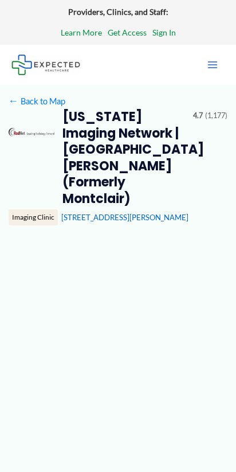 This screenshot has width=236, height=472. Describe the element at coordinates (46, 64) in the screenshot. I see `img: Expected Healthcare Logo - side, dark font, small` at that location.